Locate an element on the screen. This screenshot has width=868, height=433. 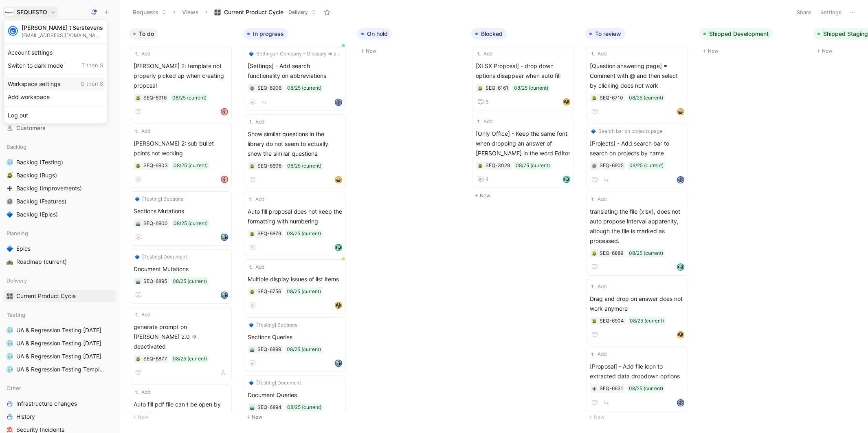
div: Switch to dark mode is located at coordinates (55, 65).